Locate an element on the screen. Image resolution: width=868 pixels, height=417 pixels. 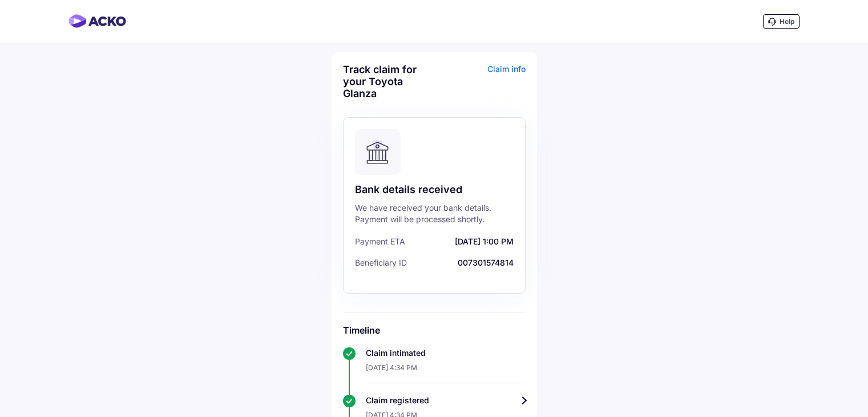
div: Claim intimated is located at coordinates (446, 353).